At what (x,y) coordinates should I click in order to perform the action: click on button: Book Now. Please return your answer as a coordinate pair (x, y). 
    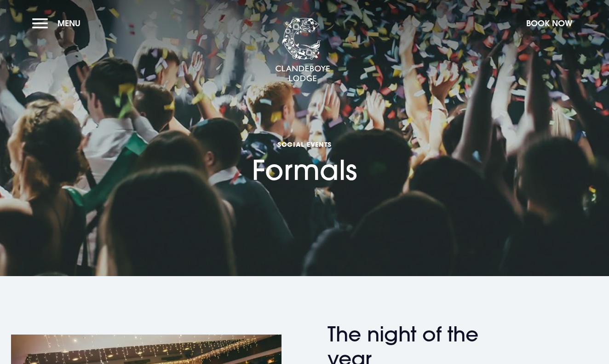
    Looking at the image, I should click on (549, 23).